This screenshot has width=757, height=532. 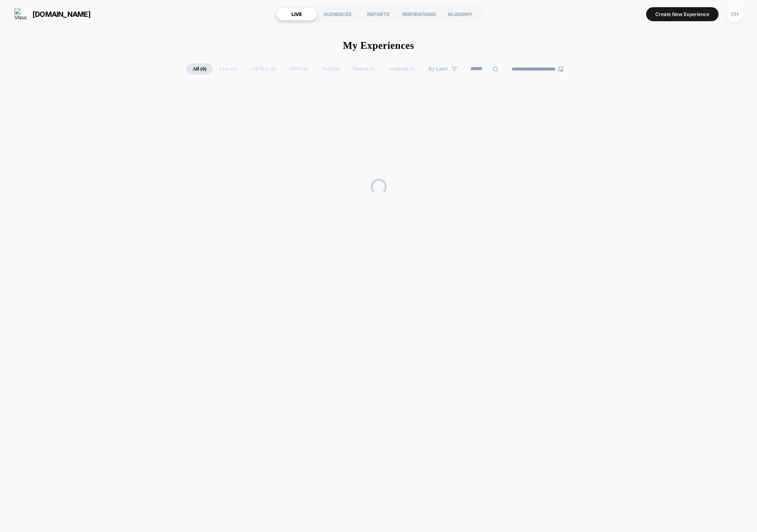 What do you see at coordinates (378, 14) in the screenshot?
I see `div: REPORTS` at bounding box center [378, 14].